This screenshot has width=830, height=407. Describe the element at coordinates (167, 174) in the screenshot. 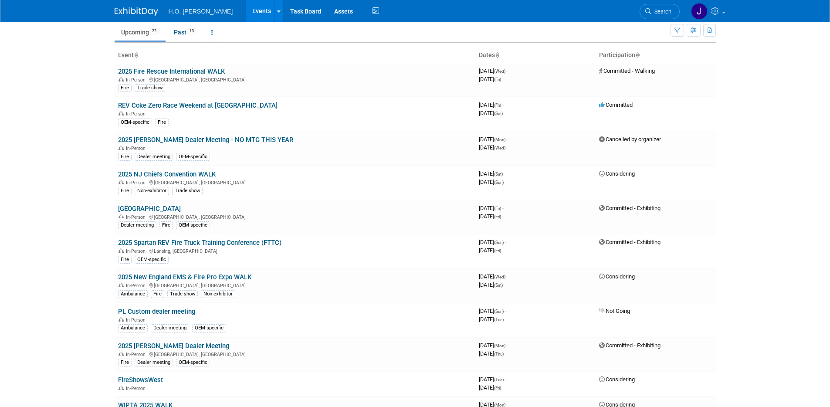

I see `a: 2025 NJ Chiefs Convention WALK` at that location.